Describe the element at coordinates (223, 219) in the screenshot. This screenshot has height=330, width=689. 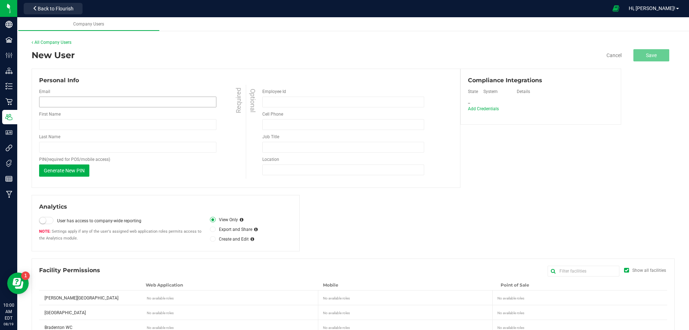
I see `label: View Only` at that location.